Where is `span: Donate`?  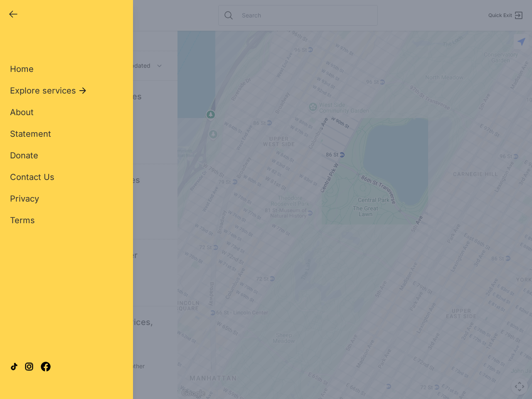
span: Donate is located at coordinates (24, 155).